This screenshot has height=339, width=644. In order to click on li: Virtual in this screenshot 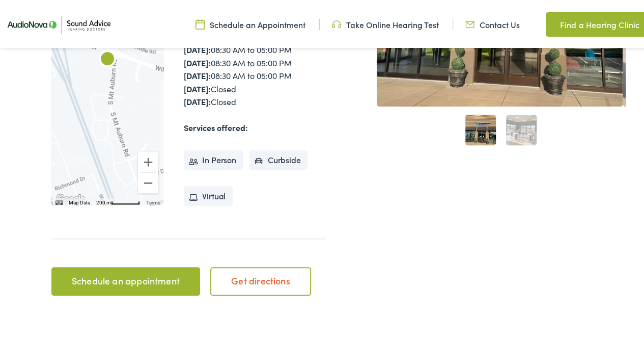, I will do `click(208, 194)`.